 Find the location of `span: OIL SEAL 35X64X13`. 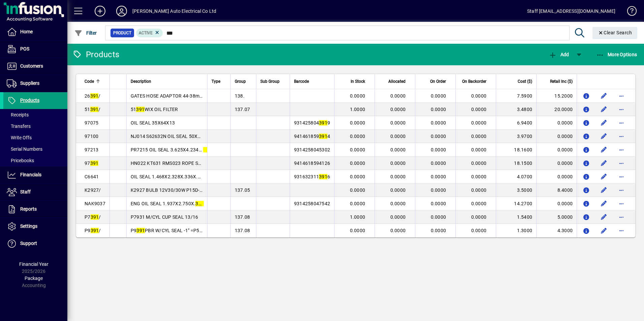

span: OIL SEAL 35X64X13 is located at coordinates (153, 123).